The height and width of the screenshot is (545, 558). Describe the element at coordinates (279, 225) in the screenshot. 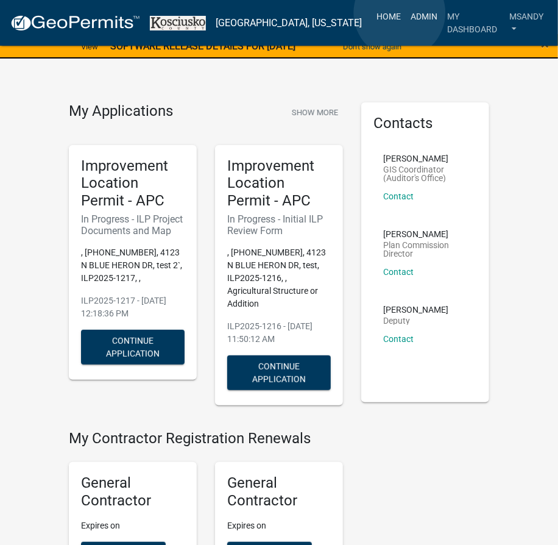

I see `h6: In Progress - Initial ILP Review Form` at that location.